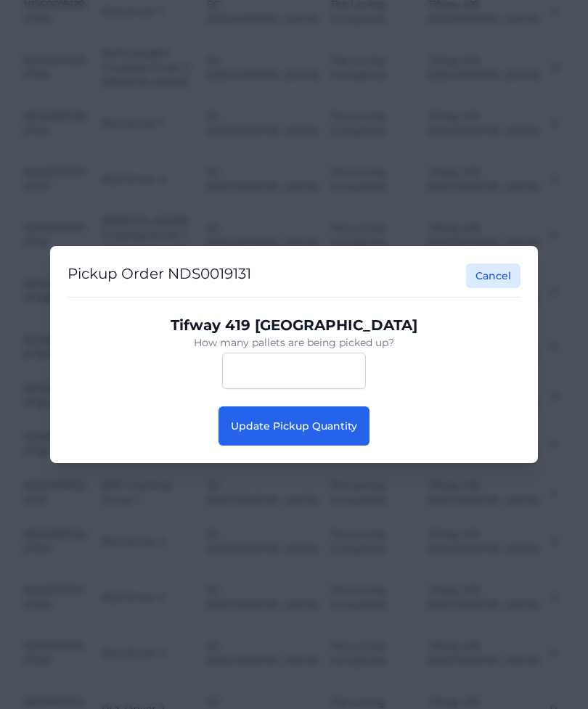  Describe the element at coordinates (159, 276) in the screenshot. I see `h2: Pickup Order NDS0019131` at that location.